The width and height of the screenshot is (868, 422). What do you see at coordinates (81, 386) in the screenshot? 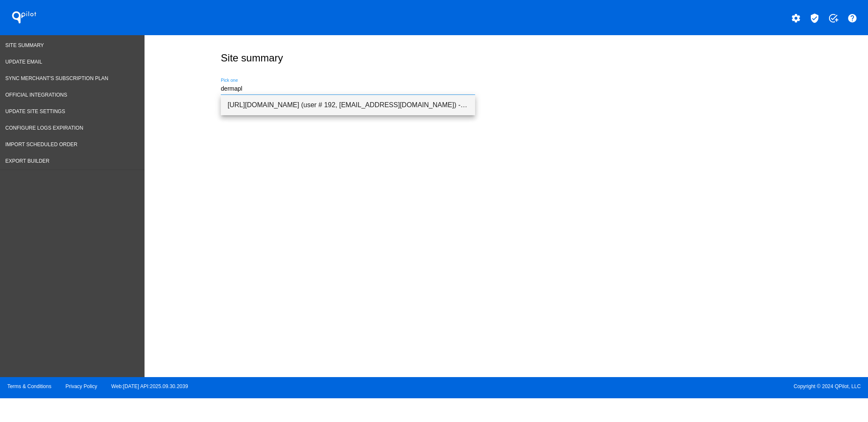
I see `a: Privacy Policy` at bounding box center [81, 386].